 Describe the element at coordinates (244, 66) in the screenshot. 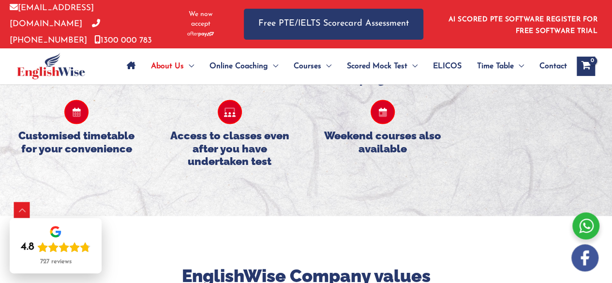

I see `a: Online CoachingMenu Toggle` at that location.